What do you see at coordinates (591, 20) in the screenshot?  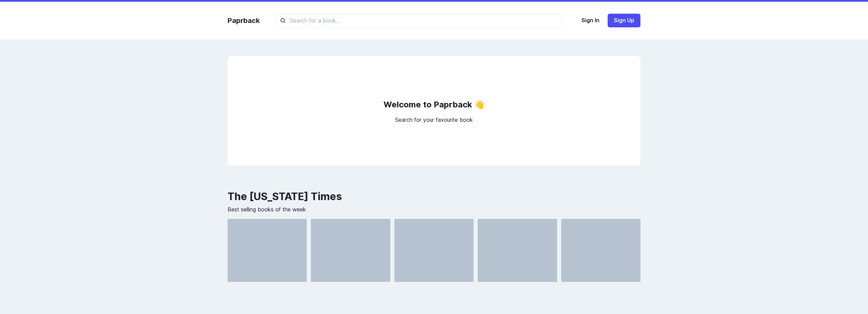 I see `button: Sign In` at bounding box center [591, 20].